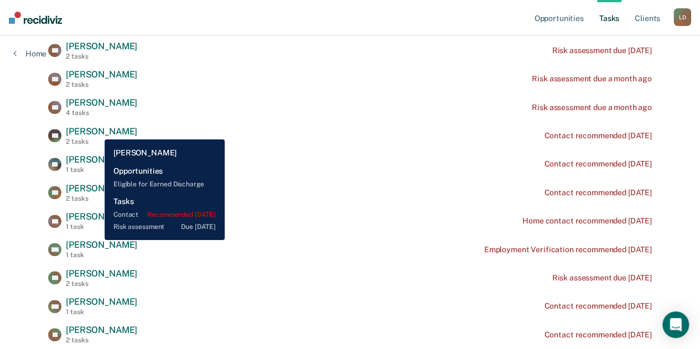 The width and height of the screenshot is (700, 349). I want to click on a: Home, so click(30, 54).